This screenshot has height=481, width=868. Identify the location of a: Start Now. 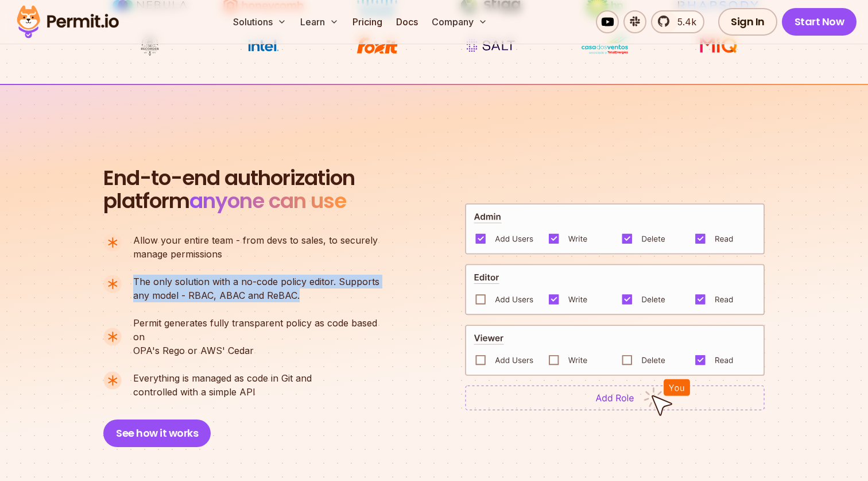
(819, 22).